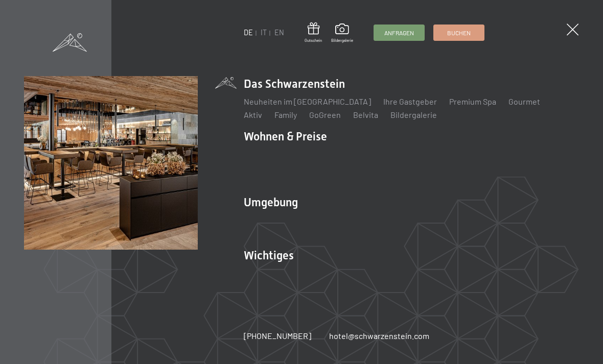 This screenshot has height=364, width=603. What do you see at coordinates (365, 114) in the screenshot?
I see `a: Belvita` at bounding box center [365, 114].